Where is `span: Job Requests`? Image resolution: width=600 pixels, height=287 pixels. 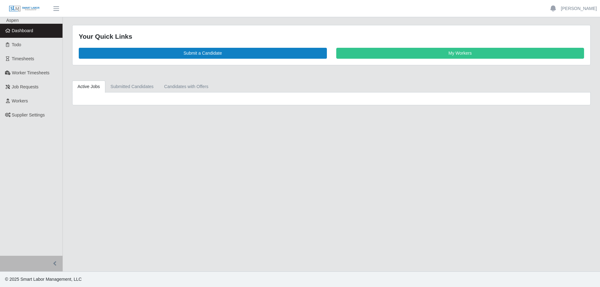
span: Job Requests is located at coordinates (25, 87).